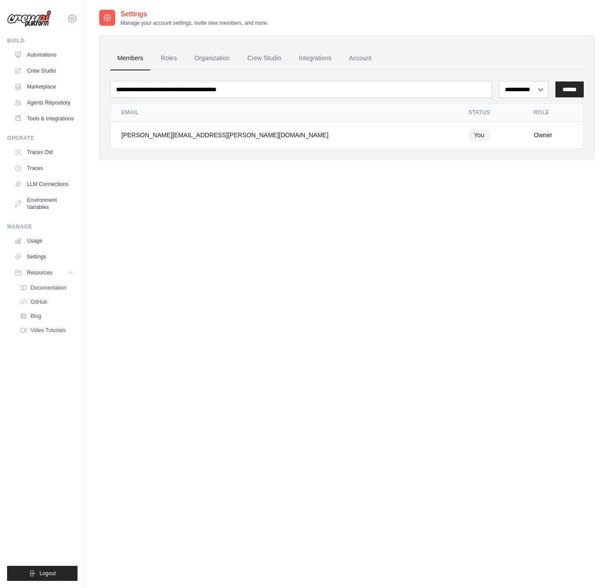 This screenshot has width=609, height=588. What do you see at coordinates (44, 184) in the screenshot?
I see `a: LLM Connections` at bounding box center [44, 184].